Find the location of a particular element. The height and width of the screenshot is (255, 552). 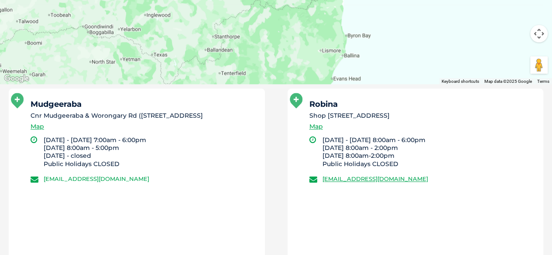

a: Terms (opens in new tab) is located at coordinates (544, 81).